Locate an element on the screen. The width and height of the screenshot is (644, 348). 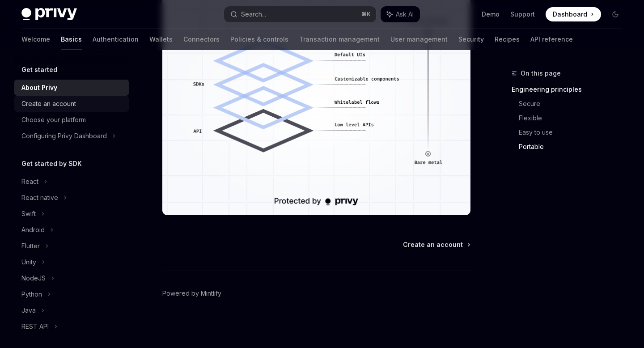
div: React is located at coordinates (30, 182).